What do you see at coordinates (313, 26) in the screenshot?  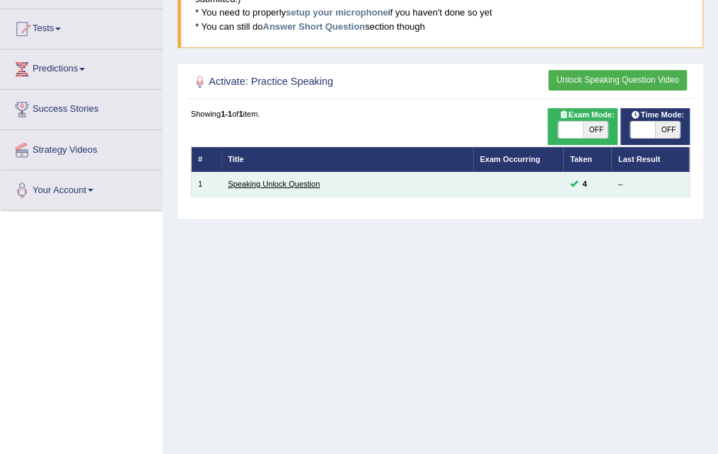 I see `a: Answer Short Question` at bounding box center [313, 26].